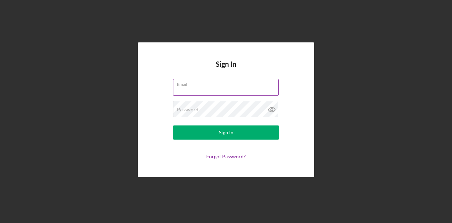 This screenshot has width=452, height=223. What do you see at coordinates (226, 133) in the screenshot?
I see `button: Sign In` at bounding box center [226, 133].